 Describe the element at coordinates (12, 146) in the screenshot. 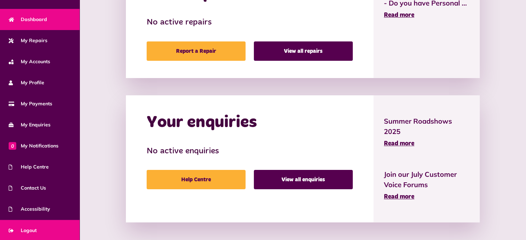

I see `span: 0` at that location.